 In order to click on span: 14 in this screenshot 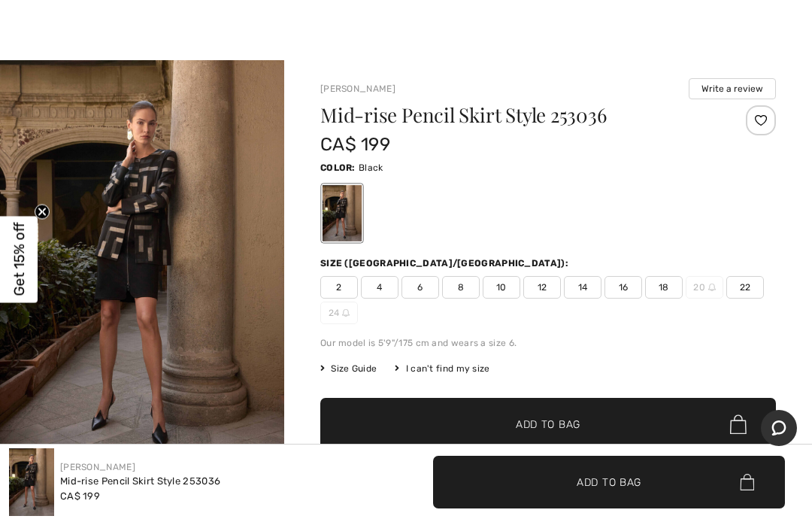, I will do `click(583, 287)`.